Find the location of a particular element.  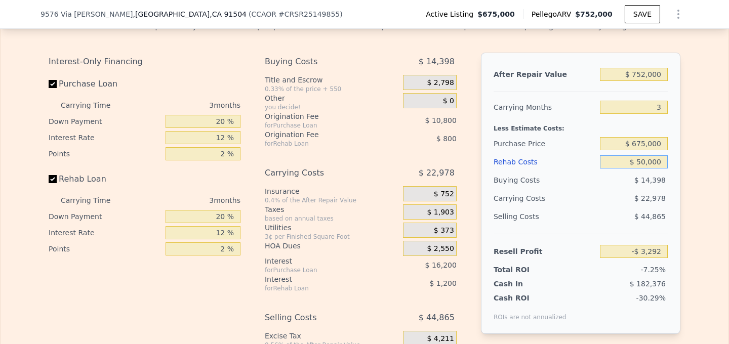

span: $ 2,798 is located at coordinates (440, 83).